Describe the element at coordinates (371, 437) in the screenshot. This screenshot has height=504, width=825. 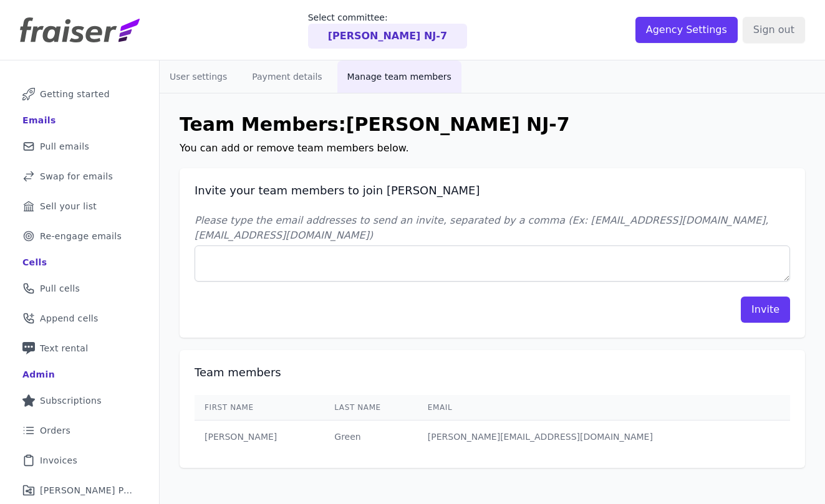
I see `td: Green` at that location.